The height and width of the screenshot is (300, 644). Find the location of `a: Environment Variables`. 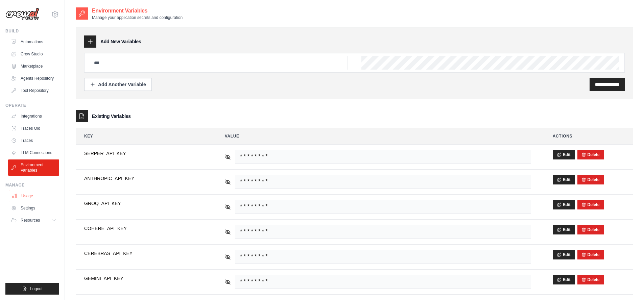

a: Environment Variables is located at coordinates (33, 167).